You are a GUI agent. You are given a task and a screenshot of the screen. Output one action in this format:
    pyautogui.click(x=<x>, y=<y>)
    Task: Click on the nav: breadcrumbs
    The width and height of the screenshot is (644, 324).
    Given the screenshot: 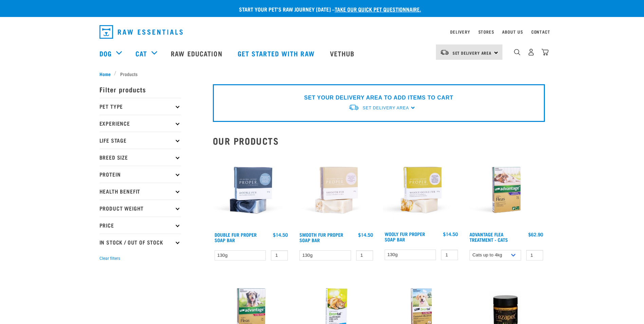 What is the action you would take?
    pyautogui.click(x=322, y=74)
    